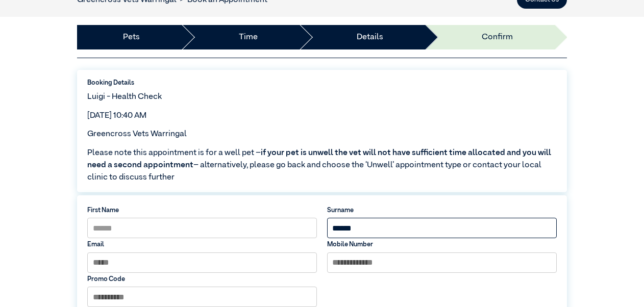  Describe the element at coordinates (137, 134) in the screenshot. I see `span: Greencross Vets Warringal` at that location.